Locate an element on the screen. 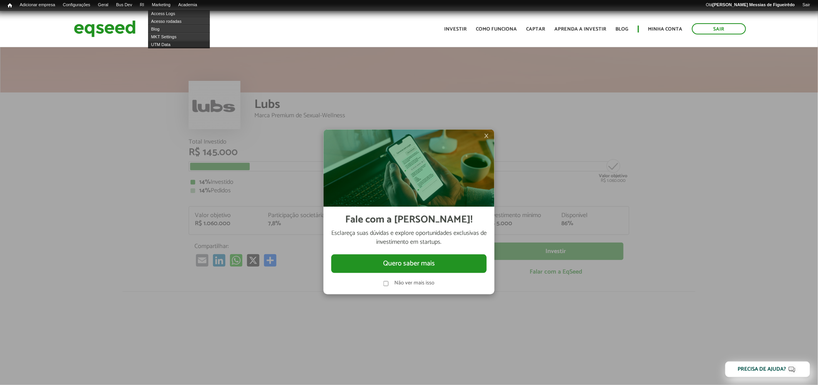 The image size is (818, 385). a: Captar is located at coordinates (536, 29).